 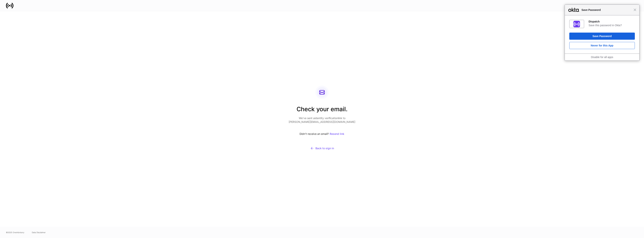 What do you see at coordinates (602, 45) in the screenshot?
I see `button: Never for this App` at bounding box center [602, 45].